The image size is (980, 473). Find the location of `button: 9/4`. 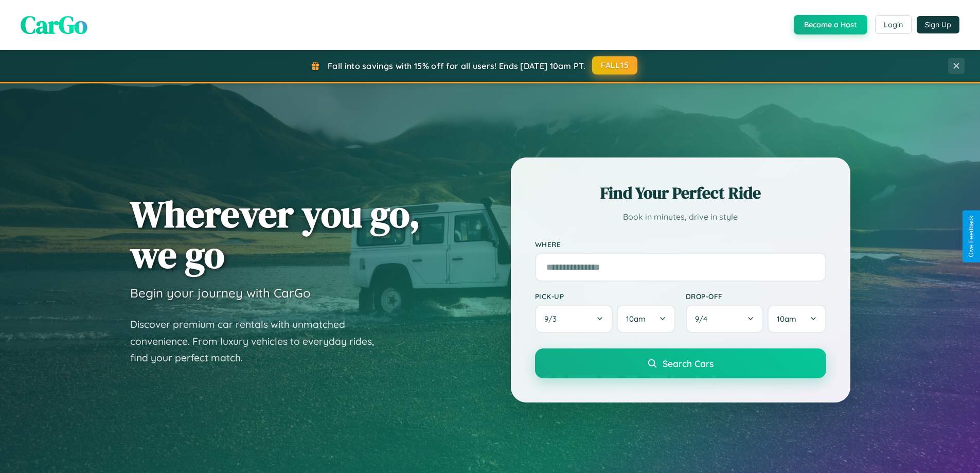

button: 9/4 is located at coordinates (725, 318).